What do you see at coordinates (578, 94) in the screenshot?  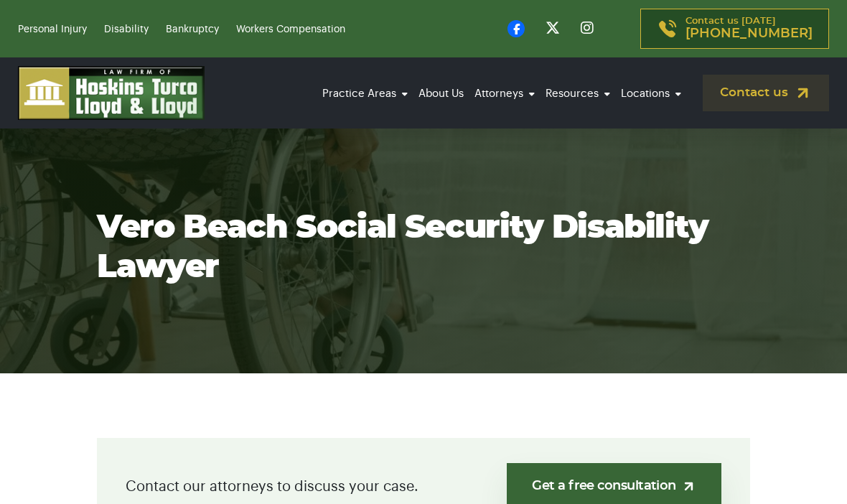 I see `a: Resources` at bounding box center [578, 94].